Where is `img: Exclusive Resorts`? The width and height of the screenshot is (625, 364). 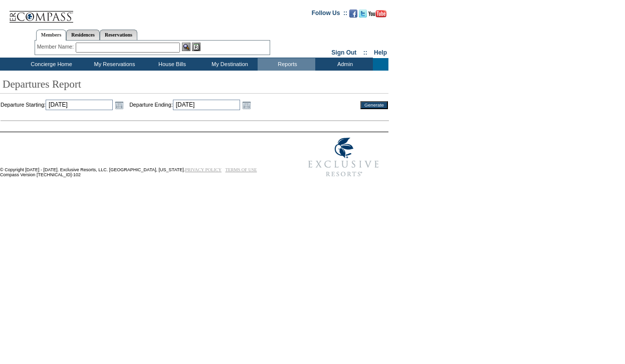 img: Exclusive Resorts is located at coordinates (343, 157).